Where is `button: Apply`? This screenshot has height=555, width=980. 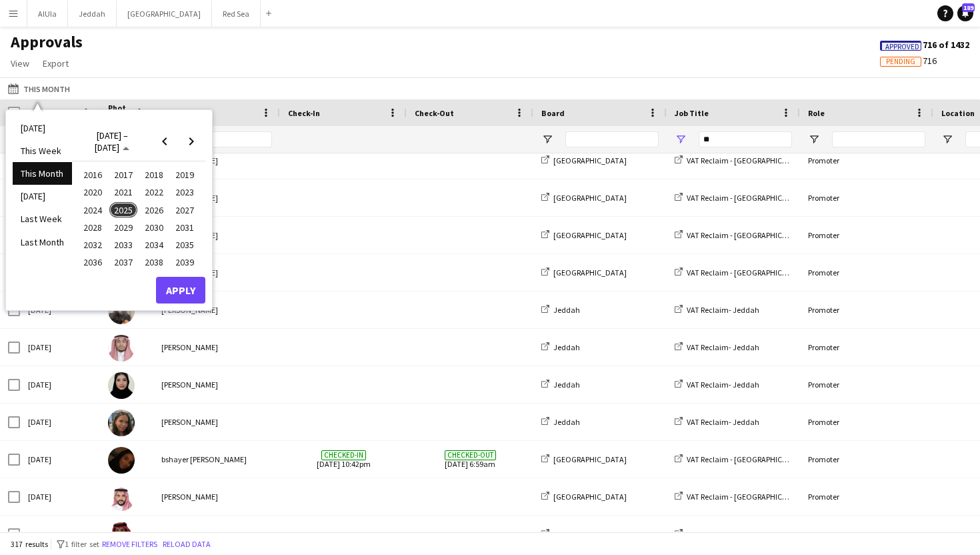
button: Apply is located at coordinates (181, 291).